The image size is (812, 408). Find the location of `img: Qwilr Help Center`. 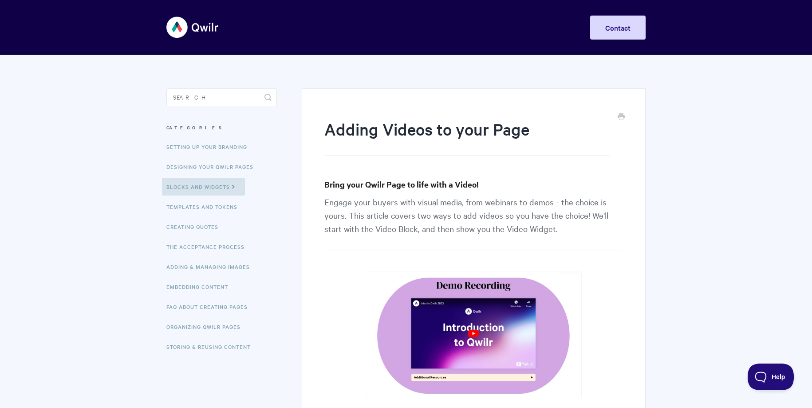

img: Qwilr Help Center is located at coordinates (193, 27).